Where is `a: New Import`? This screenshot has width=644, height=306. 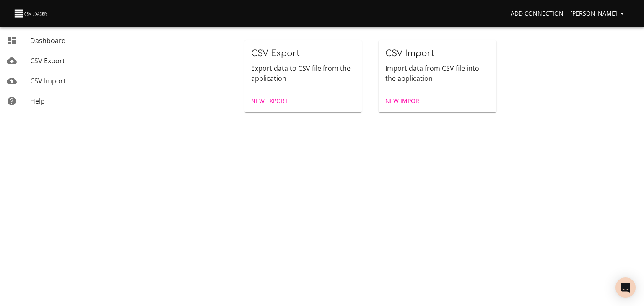 a: New Import is located at coordinates (404, 101).